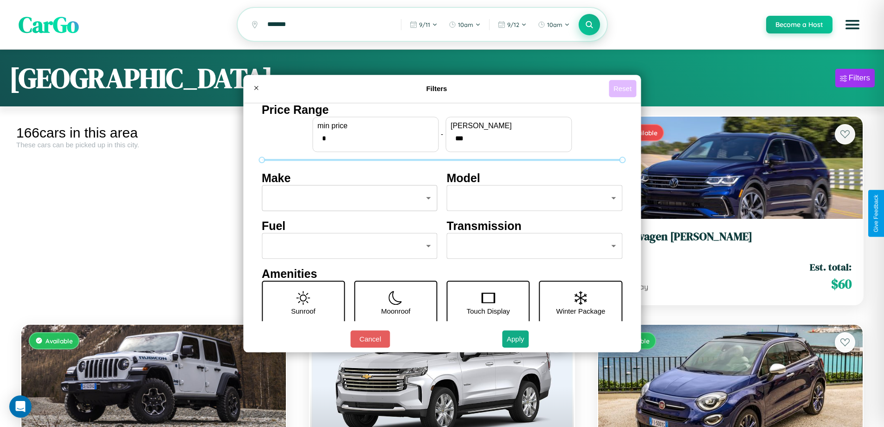  Describe the element at coordinates (59, 340) in the screenshot. I see `span: Available` at that location.